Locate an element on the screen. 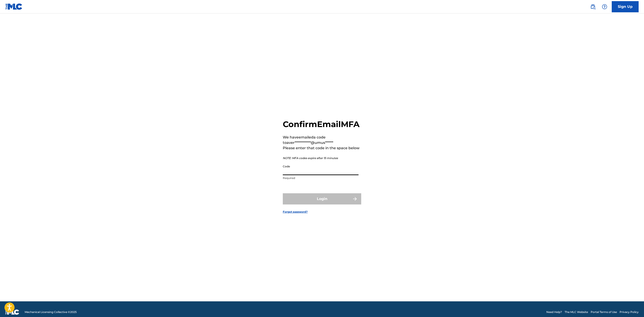 The image size is (644, 317). a: Privacy Policy is located at coordinates (629, 312).